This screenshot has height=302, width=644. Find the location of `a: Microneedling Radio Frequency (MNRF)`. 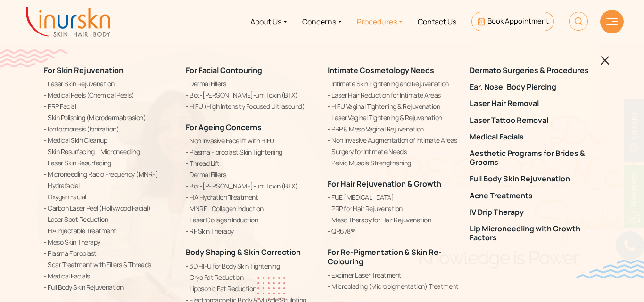

a: Microneedling Radio Frequency (MNRF) is located at coordinates (109, 174).